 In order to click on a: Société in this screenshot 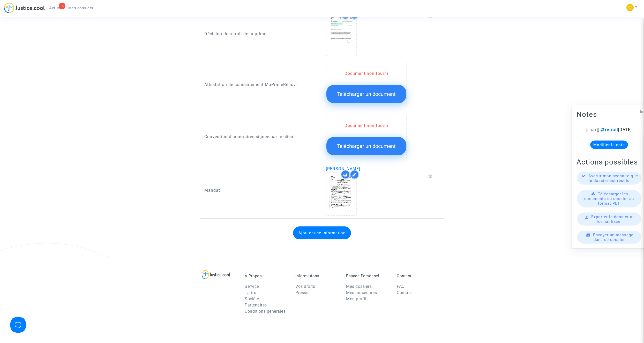, I will do `click(252, 298)`.